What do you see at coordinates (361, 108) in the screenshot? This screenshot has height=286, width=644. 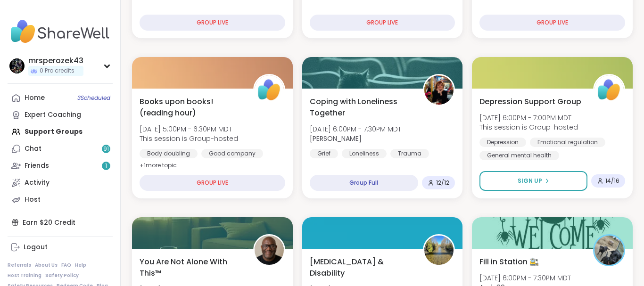 I see `span: Coping with Loneliness Together` at bounding box center [361, 108].